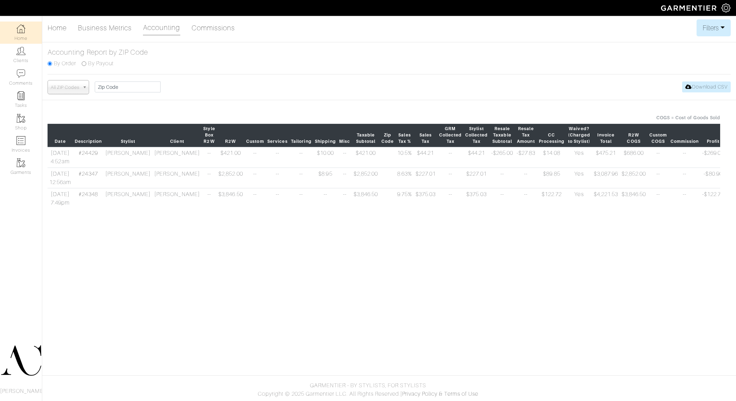 The image size is (736, 401). What do you see at coordinates (713, 135) in the screenshot?
I see `th: Profit` at bounding box center [713, 135].